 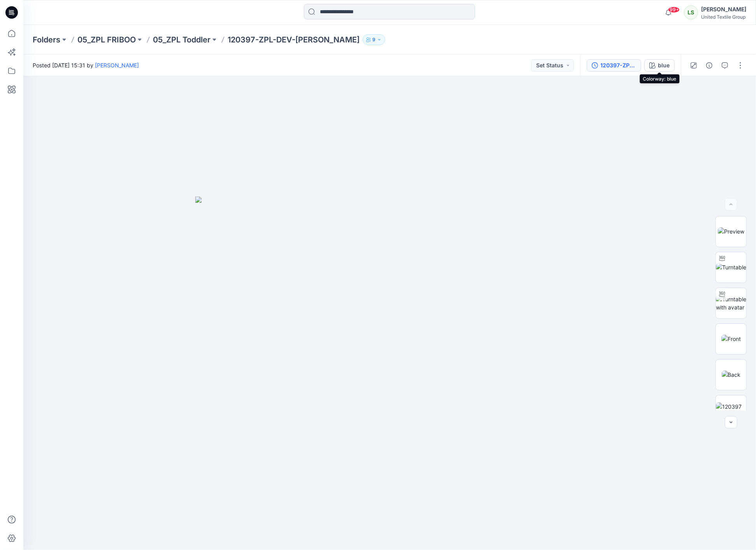 What do you see at coordinates (106, 40) in the screenshot?
I see `p: 05_ZPL FRIBOO` at bounding box center [106, 40].